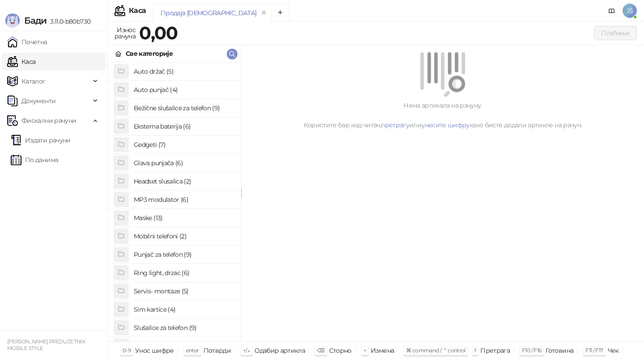 The image size is (644, 359). Describe the element at coordinates (184, 108) in the screenshot. I see `h4: Bežične slušalice za telefon (9)` at that location.